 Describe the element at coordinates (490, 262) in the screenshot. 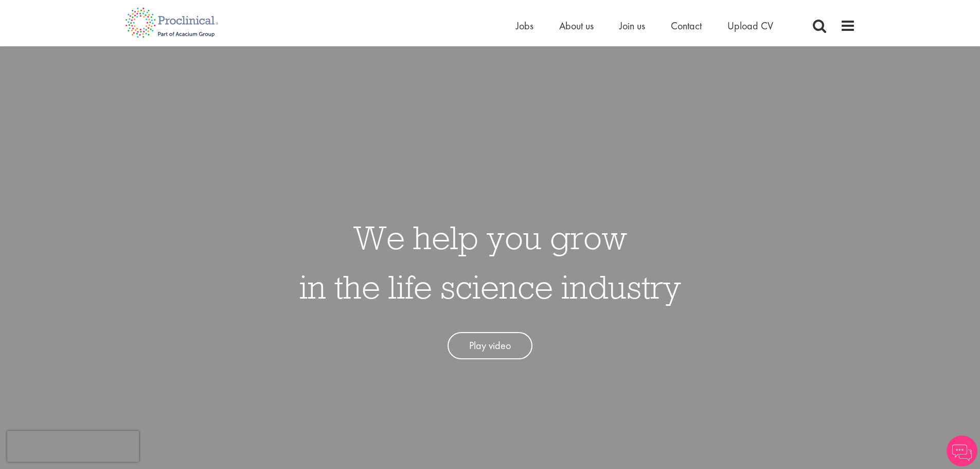

I see `h1: We help you grow in the life science industry` at that location.